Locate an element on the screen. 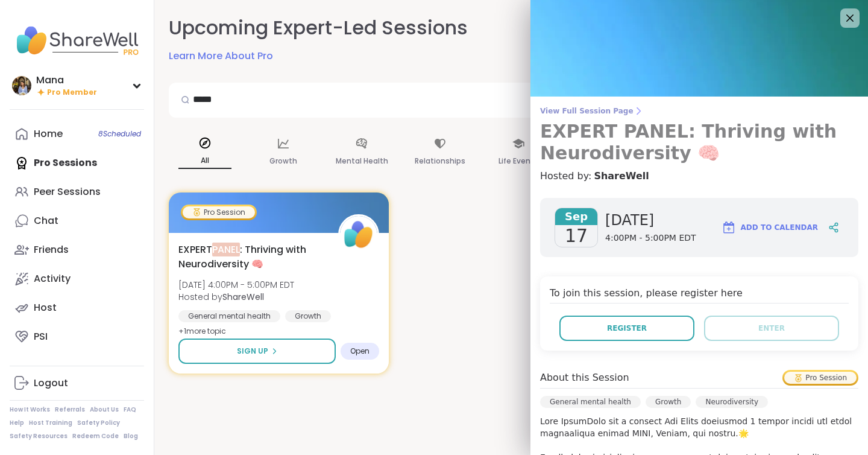  button: Sign Up is located at coordinates (257, 351).